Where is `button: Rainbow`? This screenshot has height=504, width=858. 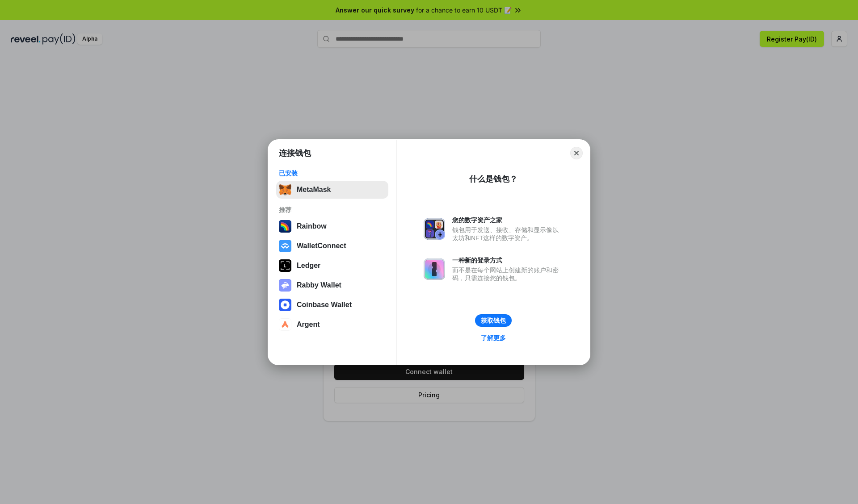 button: Rainbow is located at coordinates (332, 226).